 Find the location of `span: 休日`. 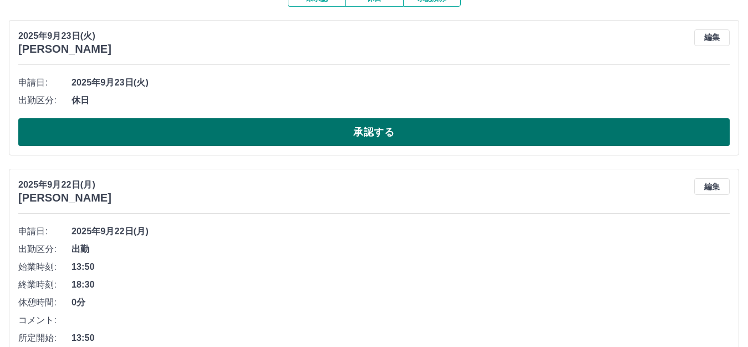

span: 休日 is located at coordinates (401, 100).